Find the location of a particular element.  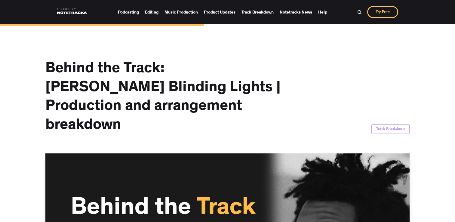

a: Editing is located at coordinates (152, 12).